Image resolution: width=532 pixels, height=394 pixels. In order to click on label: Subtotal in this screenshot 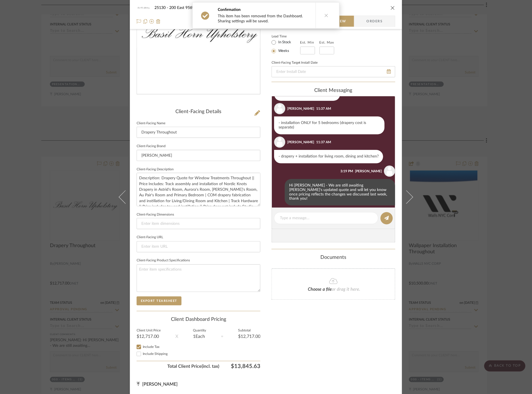, I will do `click(249, 330)`.